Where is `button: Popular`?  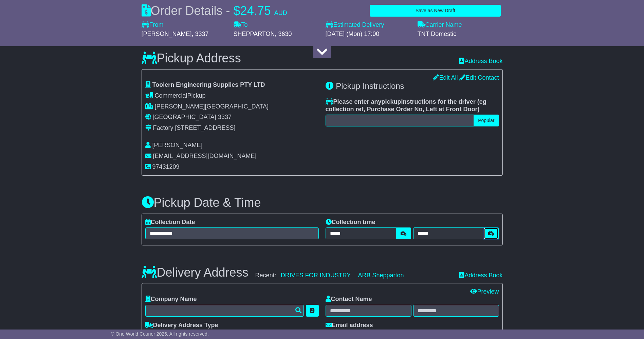
button: Popular is located at coordinates (486, 120).